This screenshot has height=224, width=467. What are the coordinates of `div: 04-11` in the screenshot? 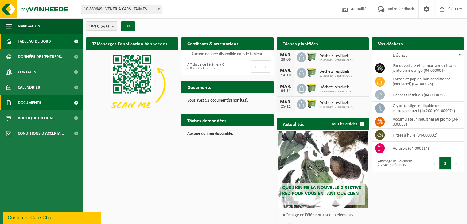 It's located at (286, 91).